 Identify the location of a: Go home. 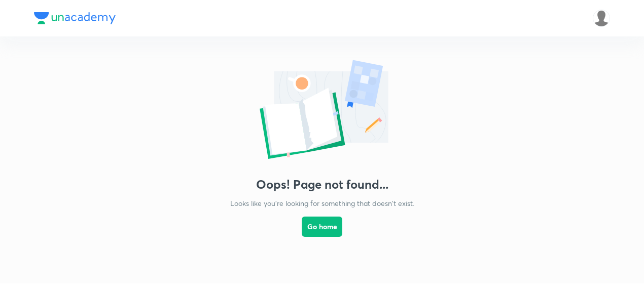
(322, 236).